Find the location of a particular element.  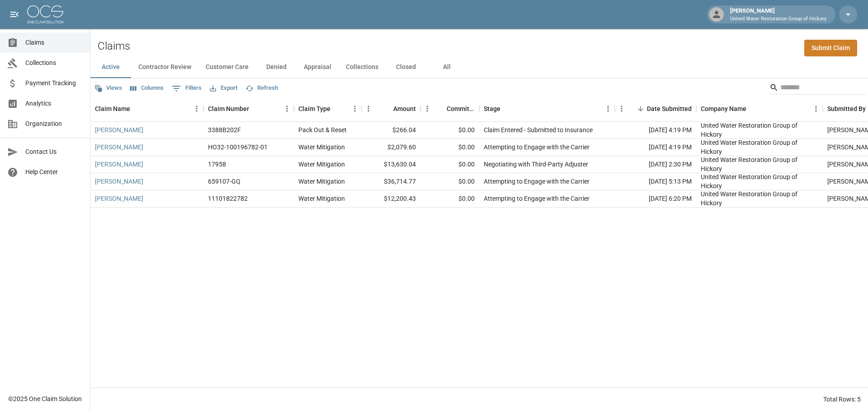

div: $13,630.04 is located at coordinates (391, 165).